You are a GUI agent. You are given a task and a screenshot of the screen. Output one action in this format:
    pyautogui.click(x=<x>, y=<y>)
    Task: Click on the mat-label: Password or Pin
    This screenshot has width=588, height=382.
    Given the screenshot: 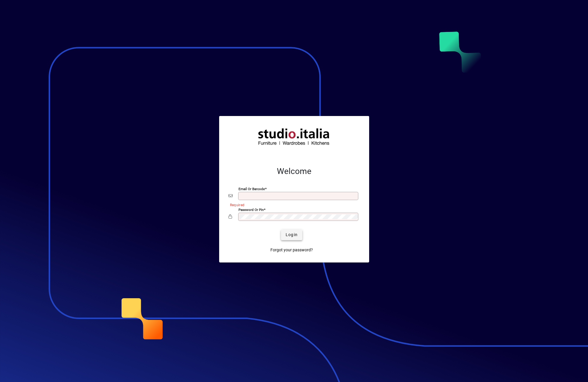 What is the action you would take?
    pyautogui.click(x=251, y=210)
    